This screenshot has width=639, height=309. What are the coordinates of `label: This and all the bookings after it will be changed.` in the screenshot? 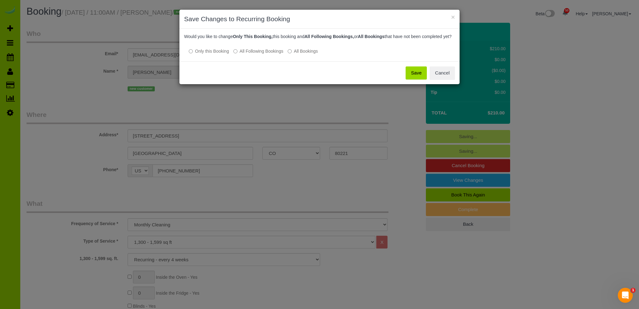 It's located at (258, 51).